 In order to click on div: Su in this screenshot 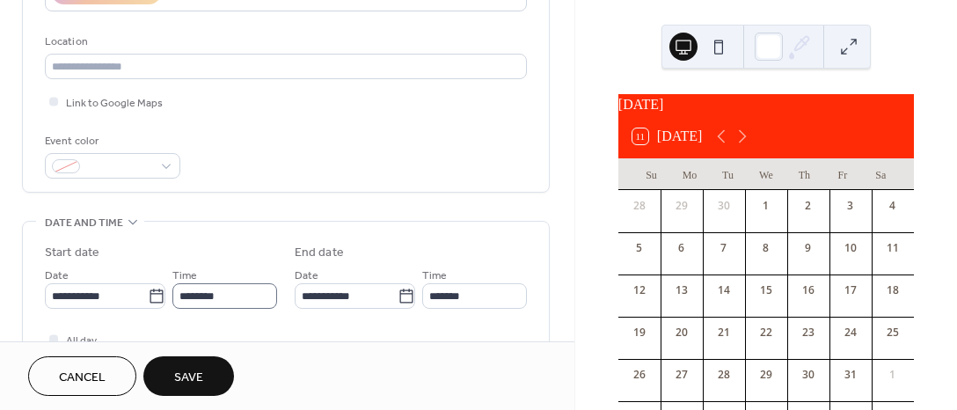, I will do `click(651, 174)`.